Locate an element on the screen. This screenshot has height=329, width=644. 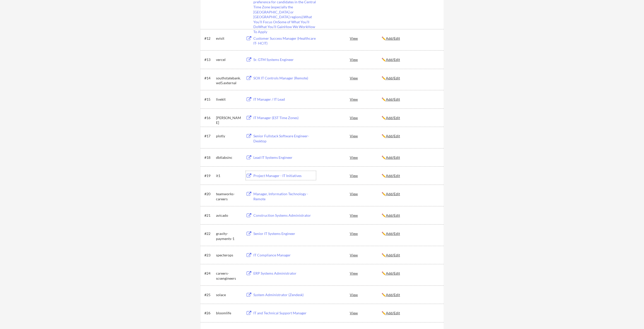
div: Project Manager - IT Initiatives is located at coordinates (285, 176).